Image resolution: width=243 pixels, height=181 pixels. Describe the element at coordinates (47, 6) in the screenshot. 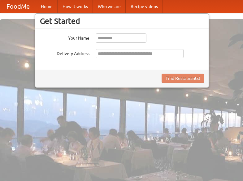

I see `a: Home` at that location.